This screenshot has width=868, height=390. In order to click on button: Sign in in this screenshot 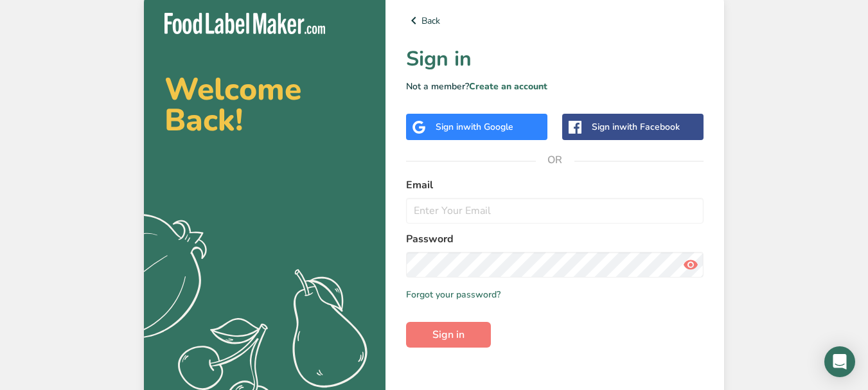, I will do `click(448, 334)`.